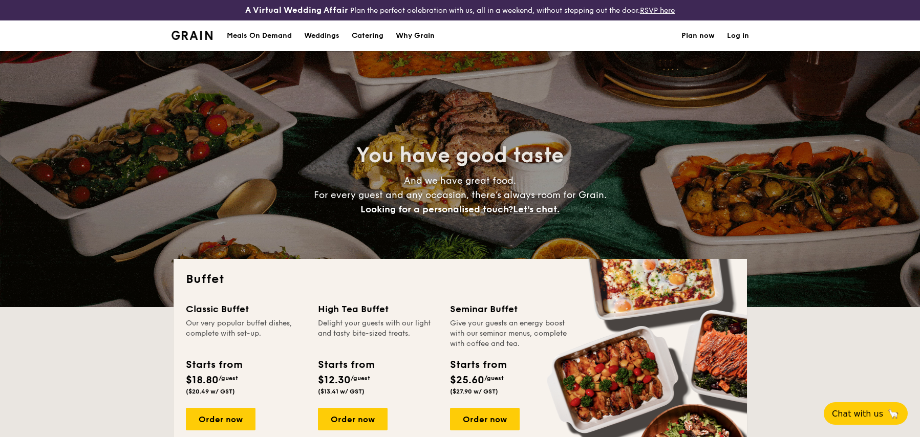  What do you see at coordinates (460, 280) in the screenshot?
I see `h2: Buffet` at bounding box center [460, 280].